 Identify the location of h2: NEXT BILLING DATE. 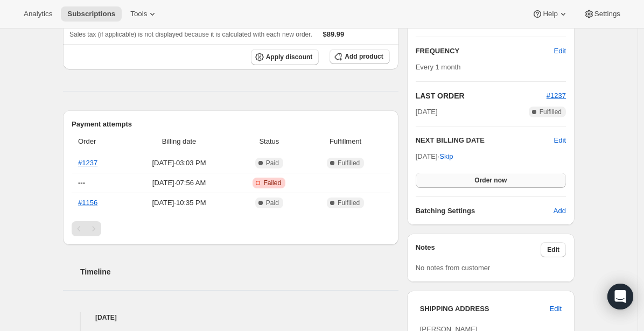
(485, 140).